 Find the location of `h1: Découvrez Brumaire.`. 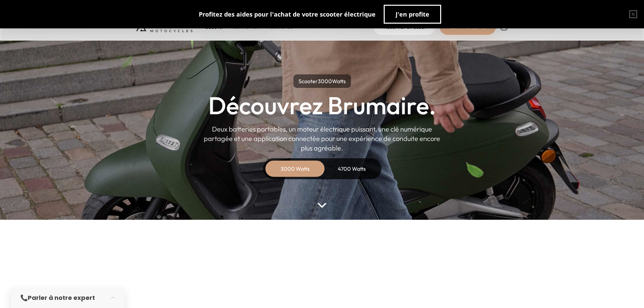

h1: Découvrez Brumaire. is located at coordinates (322, 105).